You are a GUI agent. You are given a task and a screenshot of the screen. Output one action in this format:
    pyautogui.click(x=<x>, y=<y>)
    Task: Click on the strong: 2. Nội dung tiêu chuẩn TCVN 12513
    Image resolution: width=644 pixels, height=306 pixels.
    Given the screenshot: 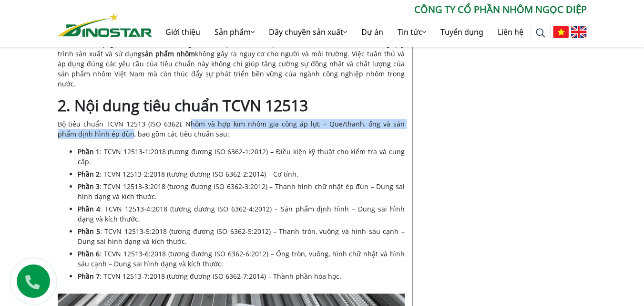 What is the action you would take?
    pyautogui.click(x=183, y=105)
    